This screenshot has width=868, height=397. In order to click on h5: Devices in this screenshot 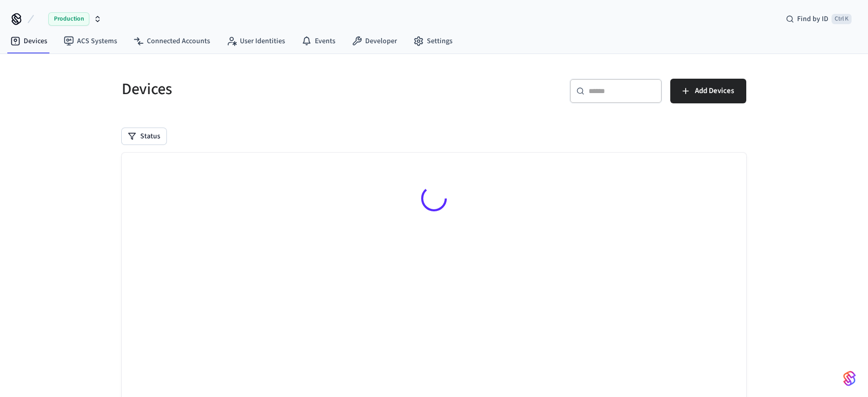, I will do `click(275, 89)`.